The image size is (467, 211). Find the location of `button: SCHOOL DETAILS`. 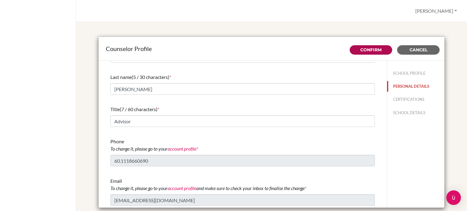

button: SCHOOL DETAILS is located at coordinates (416, 113).